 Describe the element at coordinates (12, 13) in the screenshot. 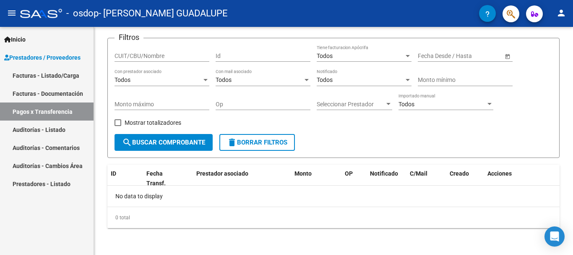

I see `mat-icon: menu` at that location.